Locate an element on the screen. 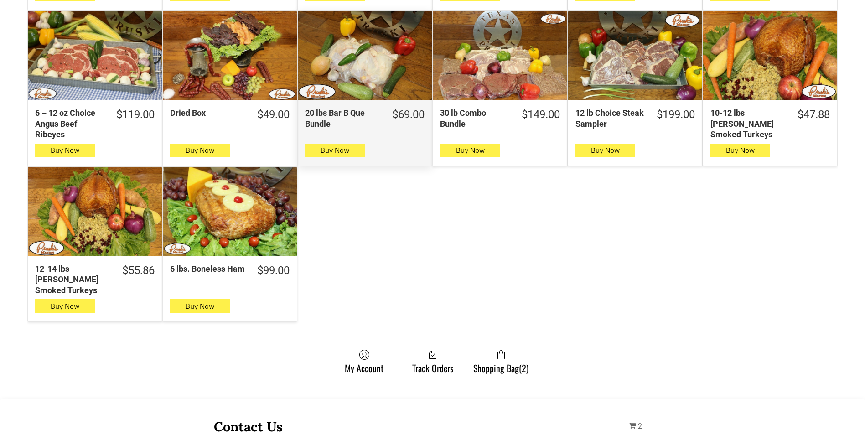  a: $119.006 – 12 oz Choice Angus Beef Ribeyes is located at coordinates (95, 124).